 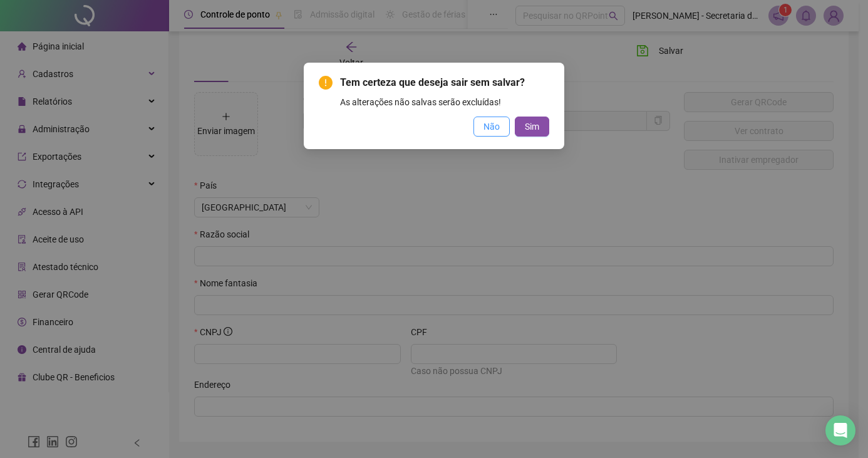 What do you see at coordinates (532, 127) in the screenshot?
I see `span: Sim` at bounding box center [532, 127].